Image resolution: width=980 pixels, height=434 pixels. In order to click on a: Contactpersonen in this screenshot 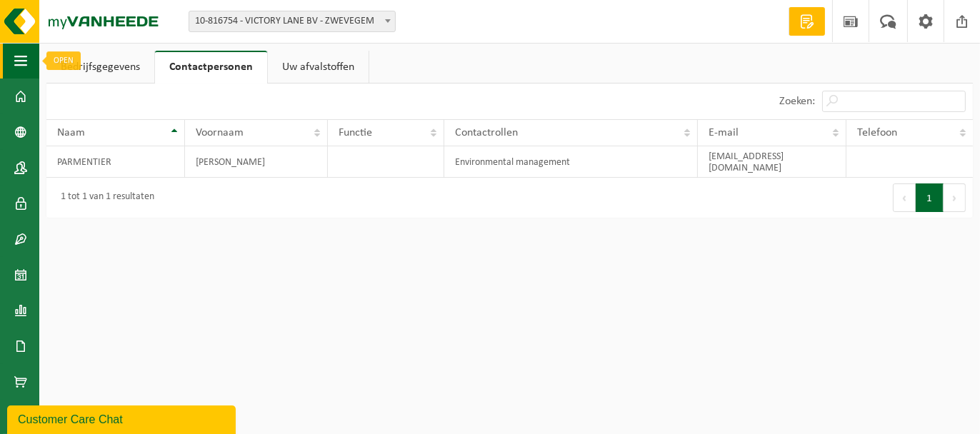, I will do `click(211, 67)`.